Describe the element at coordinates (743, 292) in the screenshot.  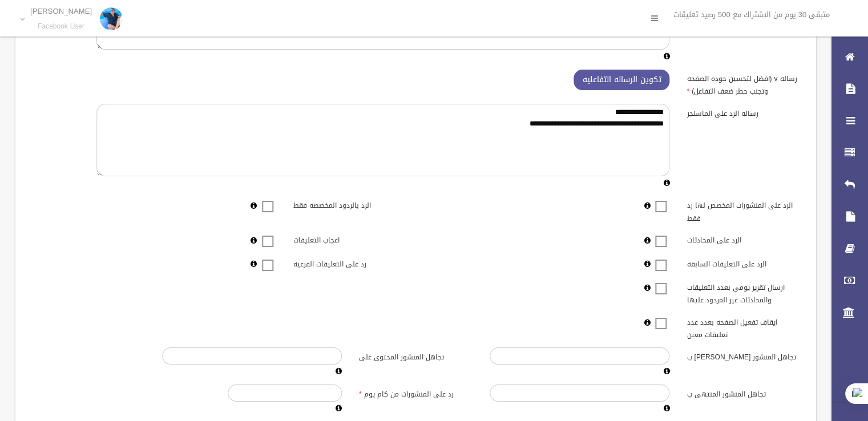
I see `label: ارسال تقرير يومى بعدد التعليقات والمحادثات غير المردود عليها` at that location.